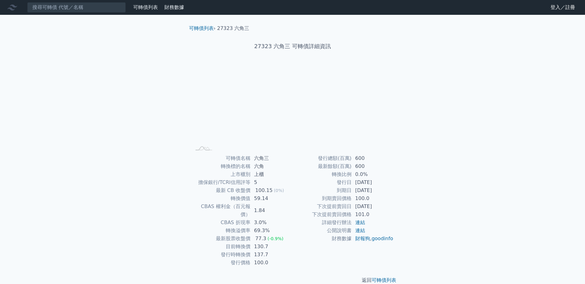  I want to click on td: CBAS 權利金（百元報價）, so click(221, 210).